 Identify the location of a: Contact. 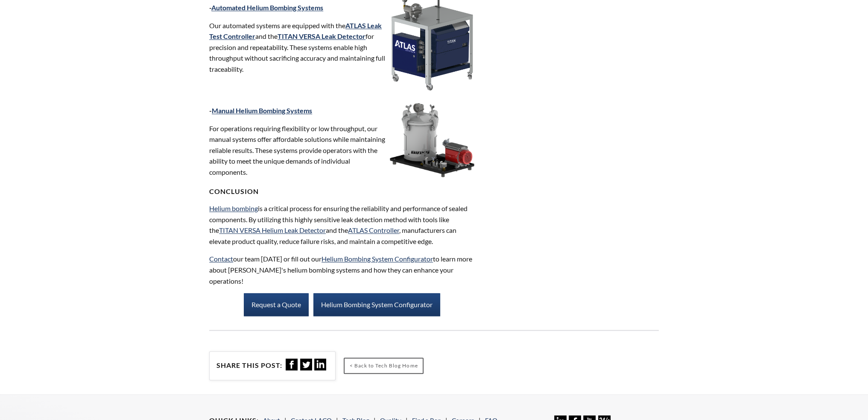
(221, 258).